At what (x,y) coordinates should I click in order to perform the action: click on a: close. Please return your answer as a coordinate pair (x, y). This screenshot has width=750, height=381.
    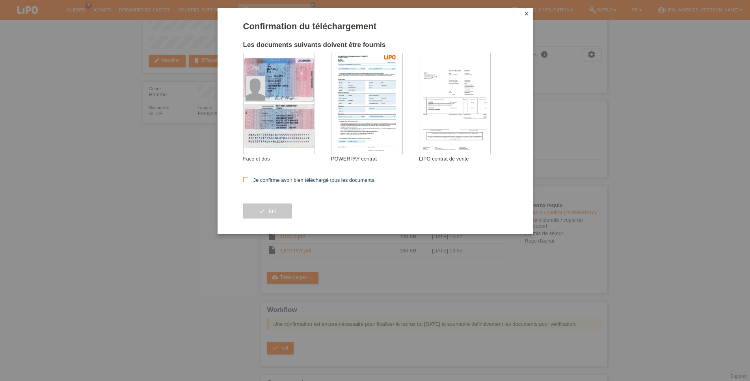
    Looking at the image, I should click on (527, 14).